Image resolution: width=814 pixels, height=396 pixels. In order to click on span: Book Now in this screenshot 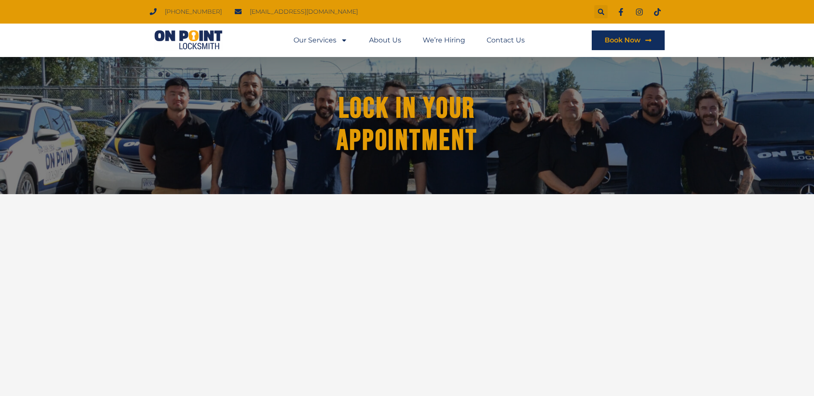, I will do `click(623, 40)`.